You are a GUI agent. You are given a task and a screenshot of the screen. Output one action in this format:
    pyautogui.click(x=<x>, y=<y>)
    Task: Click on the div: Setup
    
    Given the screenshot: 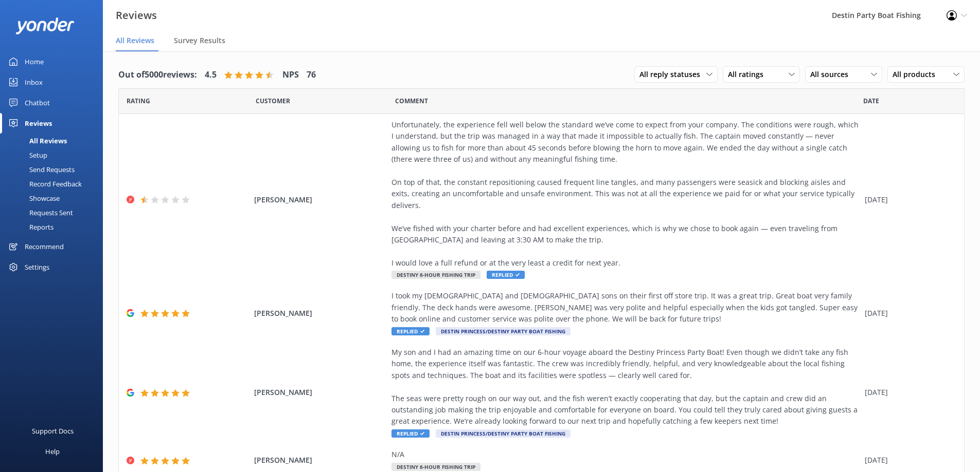 What is the action you would take?
    pyautogui.click(x=27, y=156)
    